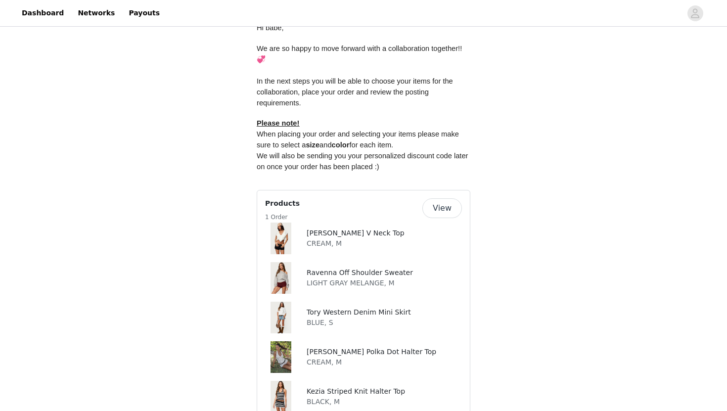 This screenshot has width=727, height=411. I want to click on h4: Kezia Striped Knit Halter Top, so click(356, 391).